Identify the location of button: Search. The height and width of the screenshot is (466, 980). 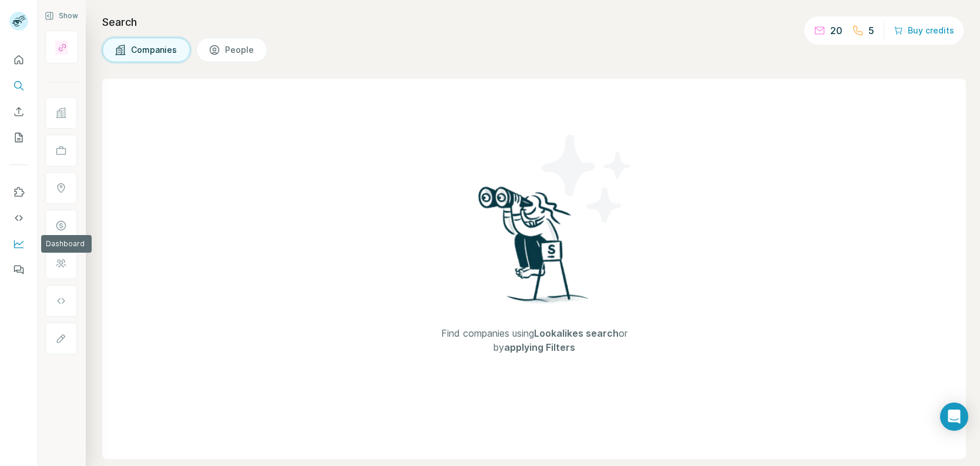
(19, 86).